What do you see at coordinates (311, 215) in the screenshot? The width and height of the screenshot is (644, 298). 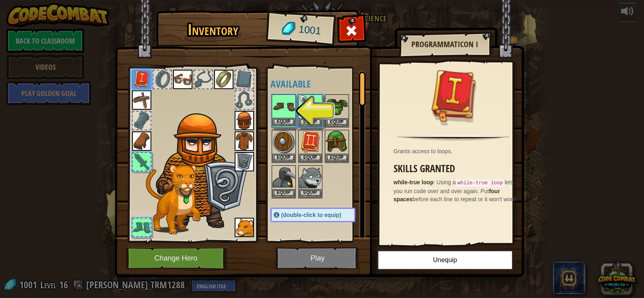 I see `span: (double-click to equip)` at bounding box center [311, 215].